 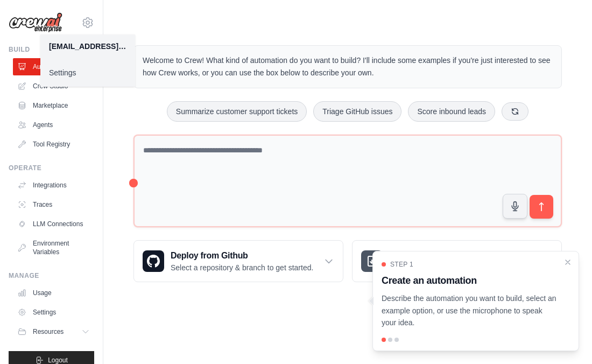 What do you see at coordinates (54, 106) in the screenshot?
I see `a: Marketplace` at bounding box center [54, 106].